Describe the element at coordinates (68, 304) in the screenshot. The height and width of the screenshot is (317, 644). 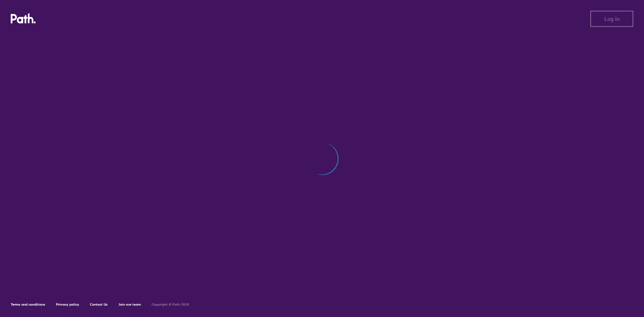
I see `a: Privacy policy` at that location.